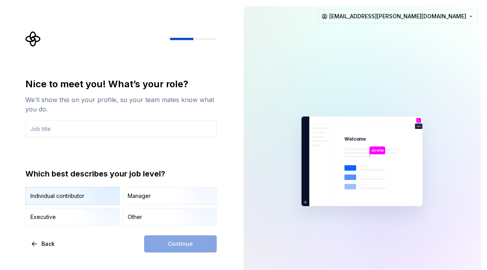 The height and width of the screenshot is (270, 487). What do you see at coordinates (43, 217) in the screenshot?
I see `div: Executive` at bounding box center [43, 217].